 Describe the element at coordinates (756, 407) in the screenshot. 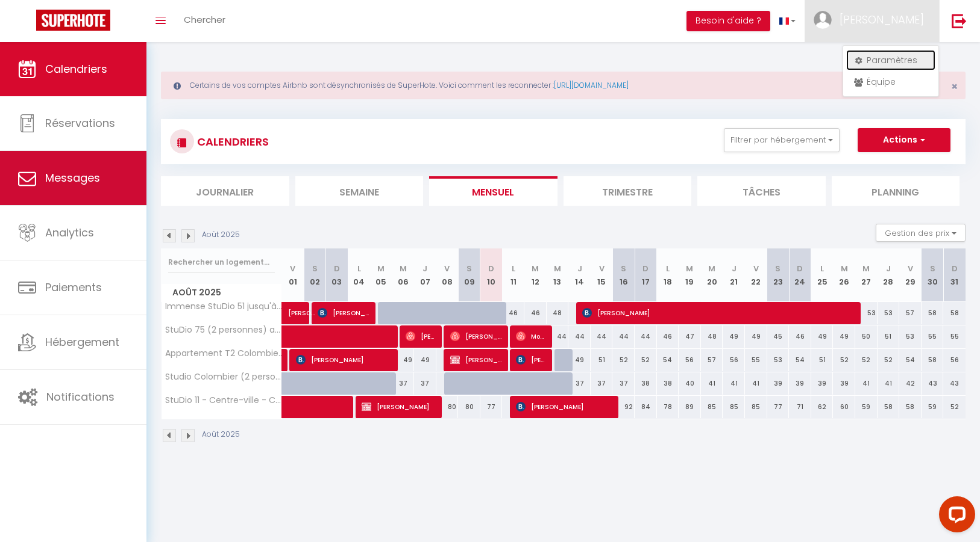

I see `div: 85` at that location.